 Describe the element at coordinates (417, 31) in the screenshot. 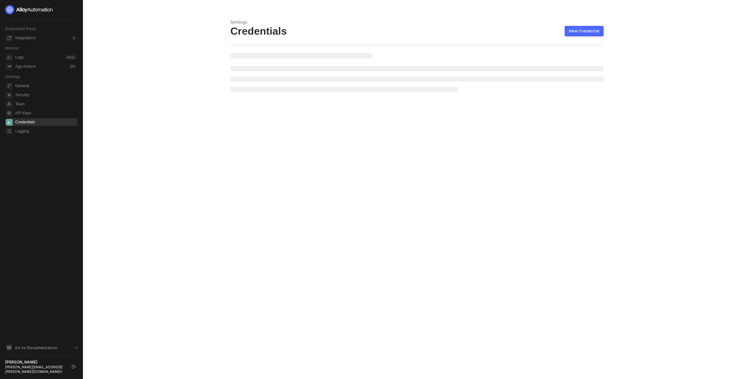

I see `div: Credentials` at that location.